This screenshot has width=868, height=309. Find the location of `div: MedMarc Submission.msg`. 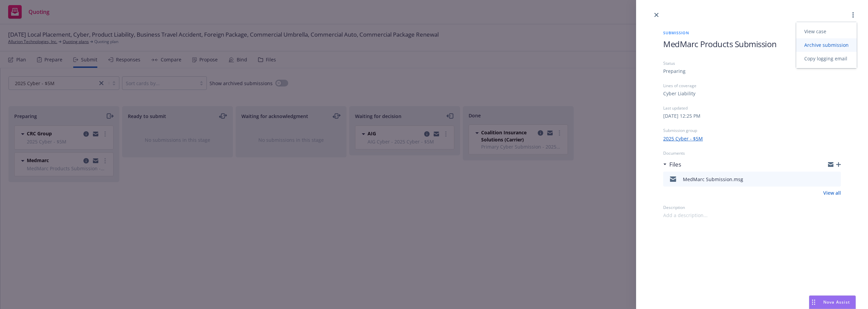

div: MedMarc Submission.msg is located at coordinates (713, 179).